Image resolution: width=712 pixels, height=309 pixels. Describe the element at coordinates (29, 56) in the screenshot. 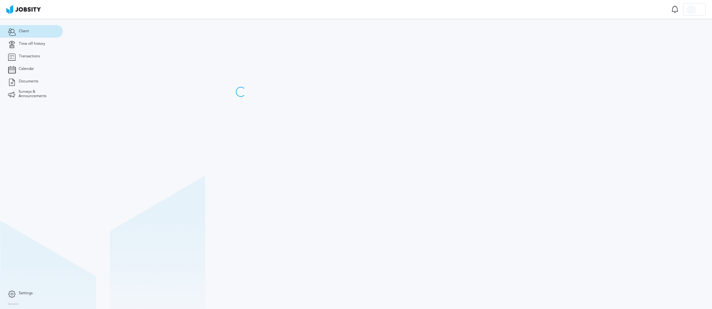

I see `span: Transactions` at that location.